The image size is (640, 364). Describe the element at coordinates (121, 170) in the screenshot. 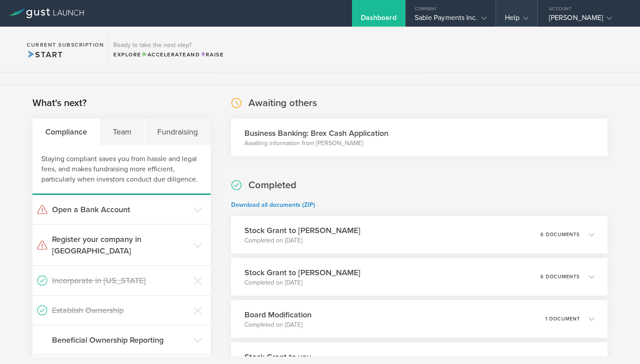

I see `div: Staying compliant saves you from hassle and legal fees, and makes fundraising more efficient, par...` at that location.